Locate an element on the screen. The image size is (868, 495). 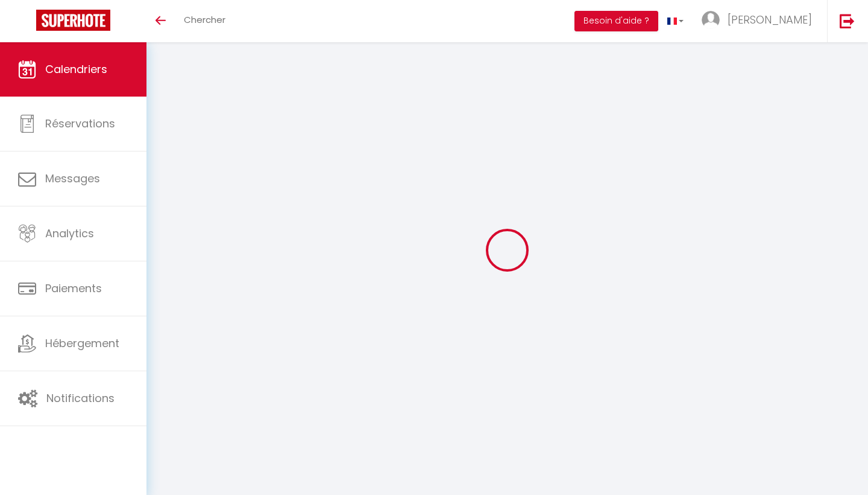
span: Hébergement is located at coordinates (82, 342).